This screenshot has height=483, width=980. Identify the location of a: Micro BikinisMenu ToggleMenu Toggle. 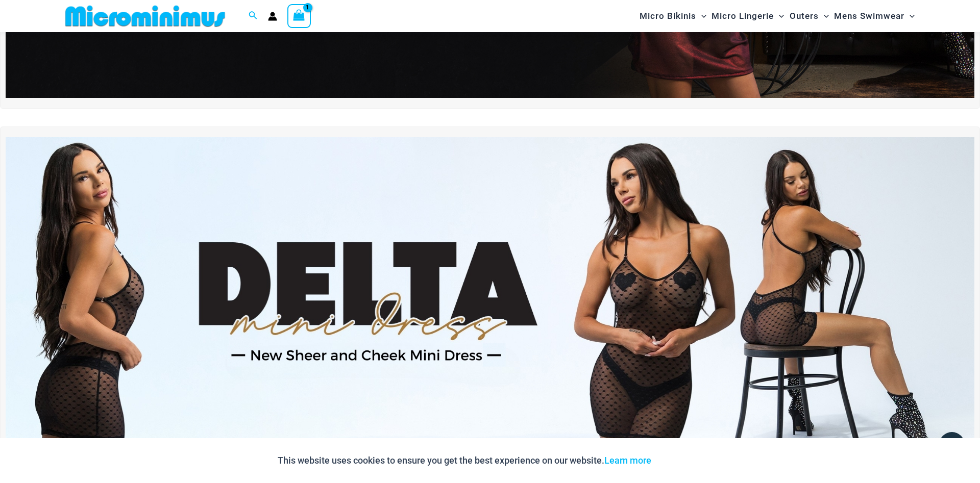
(673, 16).